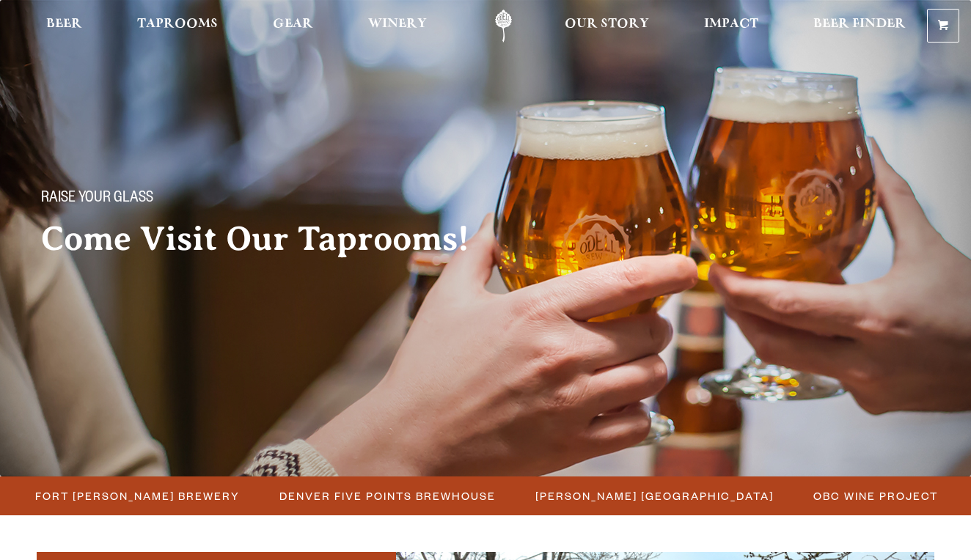  I want to click on a: Taprooms, so click(177, 26).